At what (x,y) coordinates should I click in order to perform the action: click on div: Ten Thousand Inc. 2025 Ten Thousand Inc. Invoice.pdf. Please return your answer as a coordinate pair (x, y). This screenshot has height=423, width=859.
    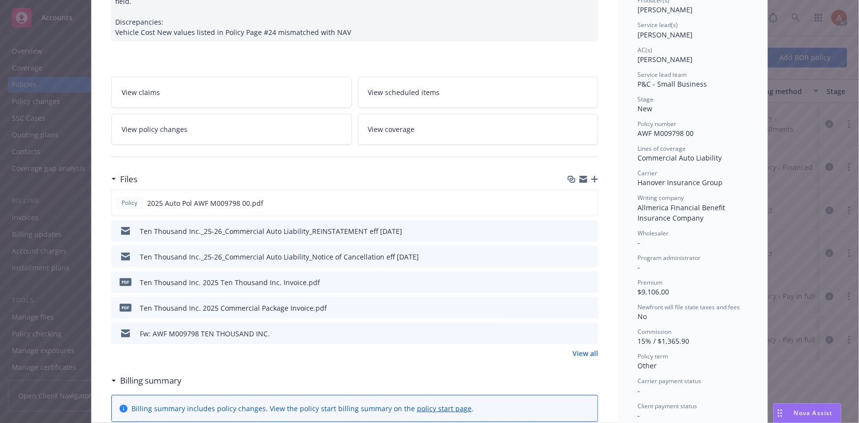
    Looking at the image, I should click on (230, 282).